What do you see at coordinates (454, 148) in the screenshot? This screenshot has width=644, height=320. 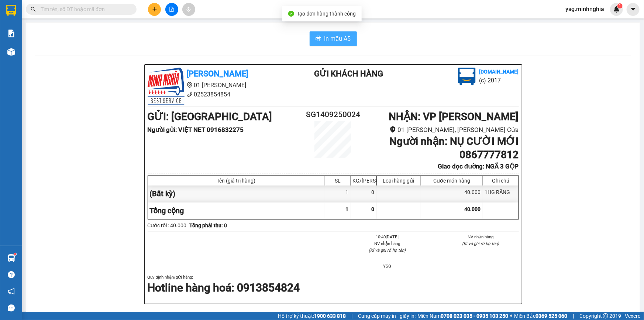 I see `b: Người nhận : NỤ CƯỜI MỚI 0867777812` at bounding box center [454, 148].